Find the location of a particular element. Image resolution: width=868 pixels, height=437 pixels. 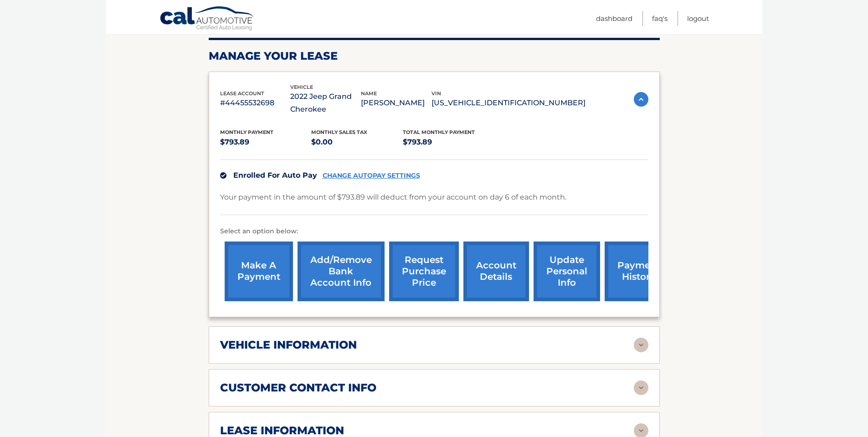

span: vin is located at coordinates (436, 94).